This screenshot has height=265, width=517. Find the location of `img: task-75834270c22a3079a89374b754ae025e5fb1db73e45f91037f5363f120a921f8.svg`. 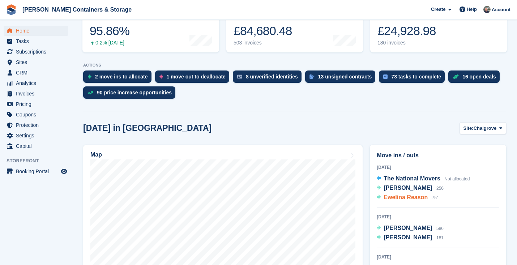

img: task-75834270c22a3079a89374b754ae025e5fb1db73e45f91037f5363f120a921f8.svg is located at coordinates (386, 77).